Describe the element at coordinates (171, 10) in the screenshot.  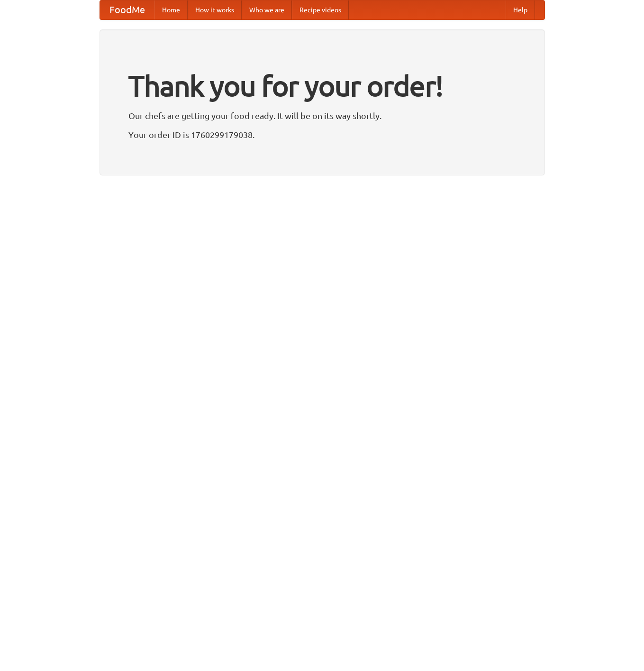
I see `a: Home` at that location.